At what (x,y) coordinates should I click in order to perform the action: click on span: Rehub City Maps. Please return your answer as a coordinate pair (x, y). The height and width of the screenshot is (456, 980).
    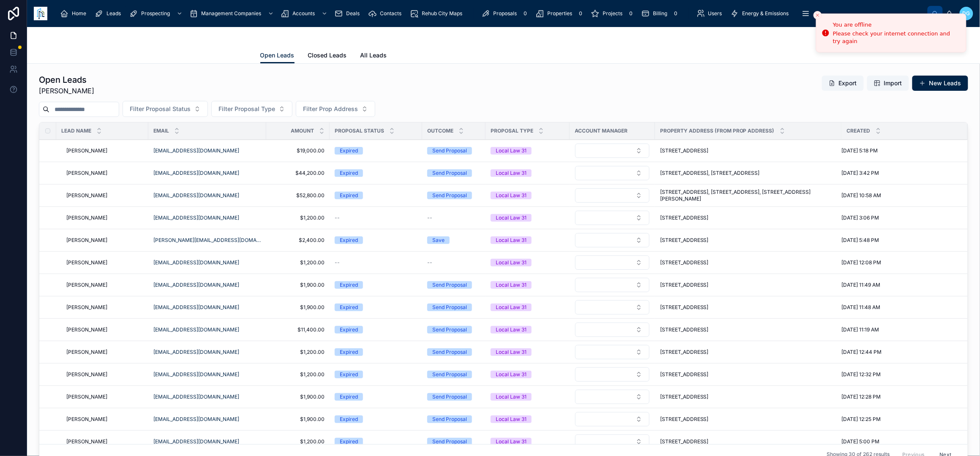
    Looking at the image, I should click on (442, 14).